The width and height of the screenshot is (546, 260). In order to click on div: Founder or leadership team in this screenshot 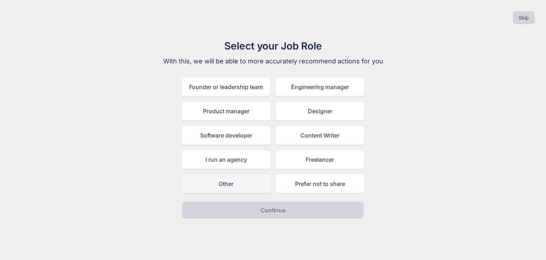, I will do `click(226, 87)`.